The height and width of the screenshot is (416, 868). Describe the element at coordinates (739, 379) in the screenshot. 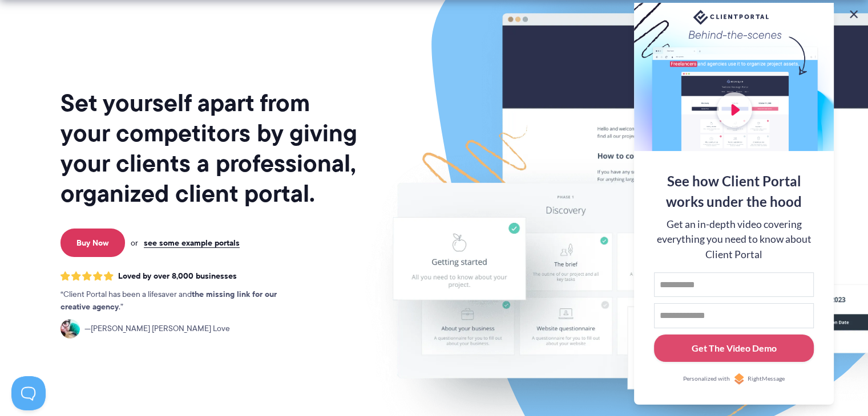

I see `img: Personalized with RightMessage` at that location.